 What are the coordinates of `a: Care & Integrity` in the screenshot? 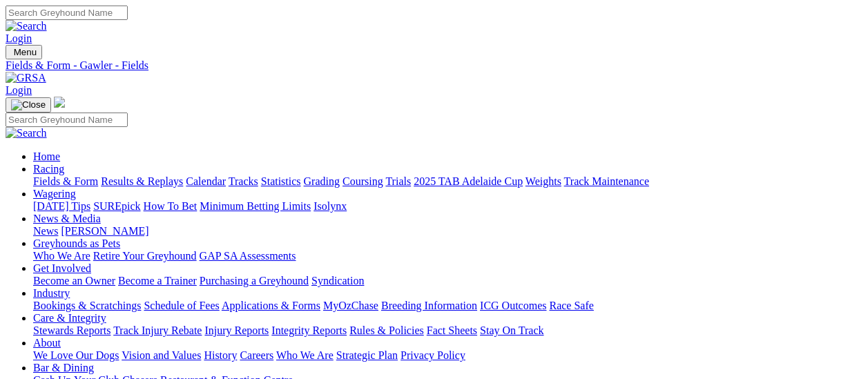 It's located at (70, 317).